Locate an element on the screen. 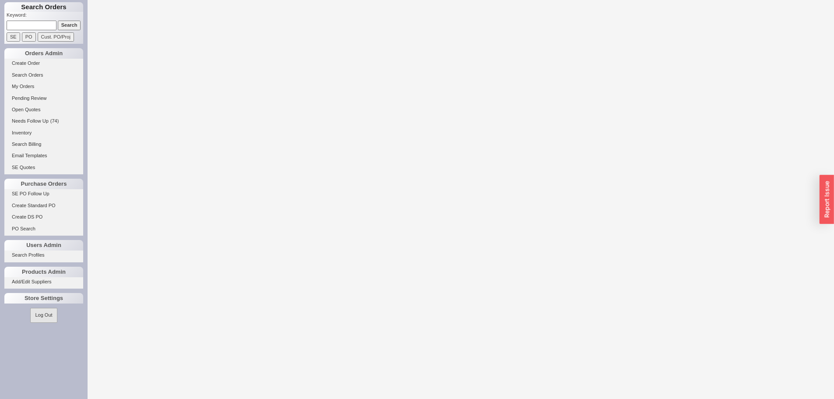 Image resolution: width=834 pixels, height=399 pixels. div: Users Admin is located at coordinates (44, 245).